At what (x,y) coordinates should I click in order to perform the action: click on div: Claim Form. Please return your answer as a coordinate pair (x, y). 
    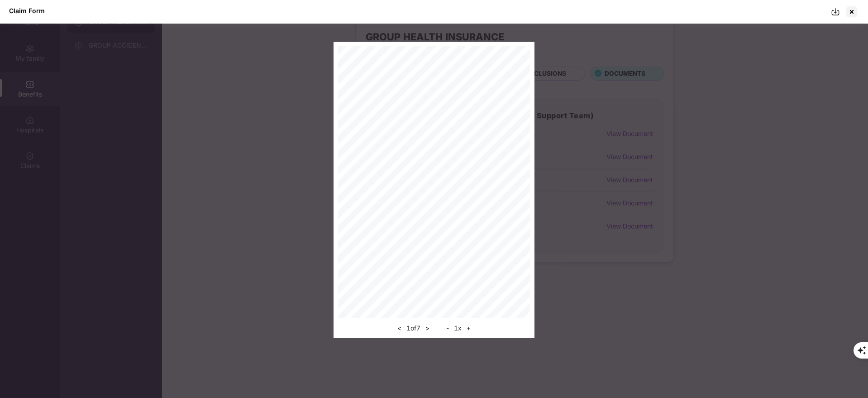
    Looking at the image, I should click on (27, 11).